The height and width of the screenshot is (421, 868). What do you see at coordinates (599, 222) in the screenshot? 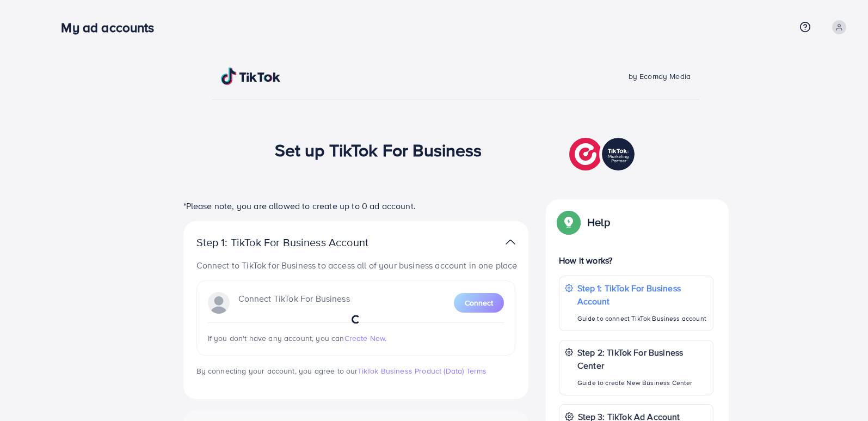
I see `p: Help` at bounding box center [599, 222].